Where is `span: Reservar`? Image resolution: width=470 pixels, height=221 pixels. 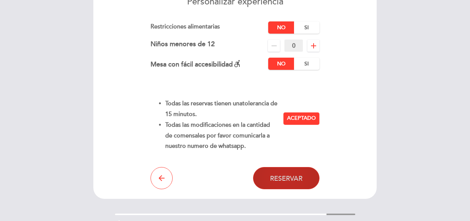 span: Reservar is located at coordinates (286, 178).